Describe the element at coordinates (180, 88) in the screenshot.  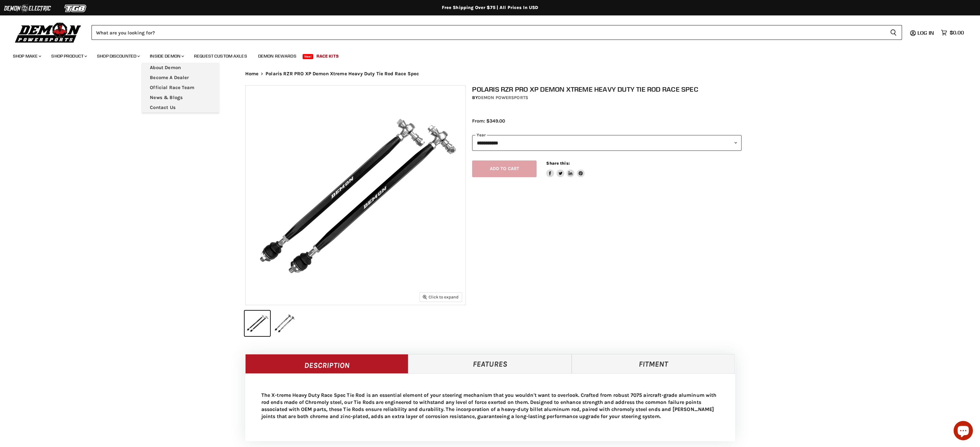
I see `a: Official Race Team` at that location.